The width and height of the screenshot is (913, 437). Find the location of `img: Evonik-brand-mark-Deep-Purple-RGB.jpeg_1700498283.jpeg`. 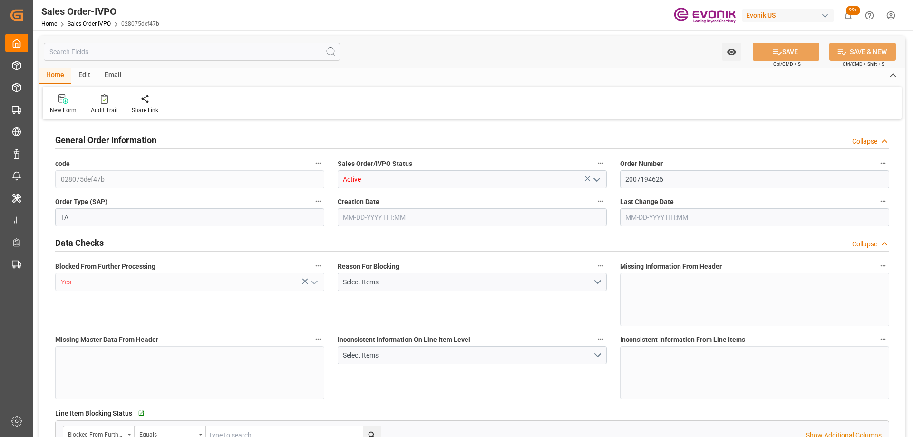

img: Evonik-brand-mark-Deep-Purple-RGB.jpeg_1700498283.jpeg is located at coordinates (705, 15).